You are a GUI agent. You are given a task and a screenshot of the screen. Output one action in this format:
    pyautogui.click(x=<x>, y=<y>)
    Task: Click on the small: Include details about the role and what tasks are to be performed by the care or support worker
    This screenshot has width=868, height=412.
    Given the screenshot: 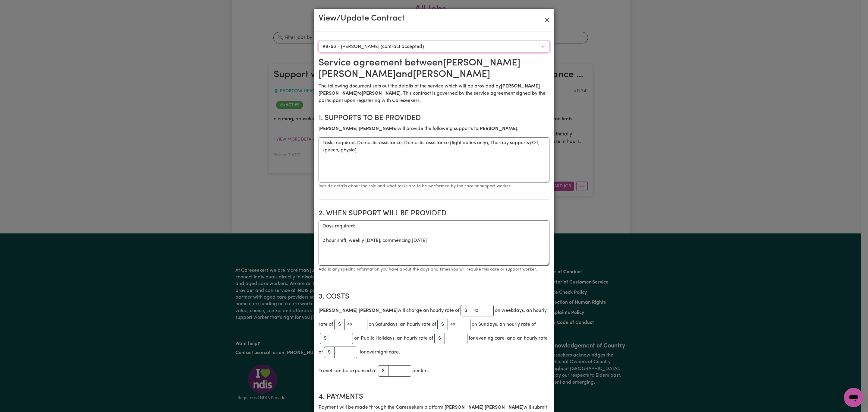 What is the action you would take?
    pyautogui.click(x=414, y=186)
    